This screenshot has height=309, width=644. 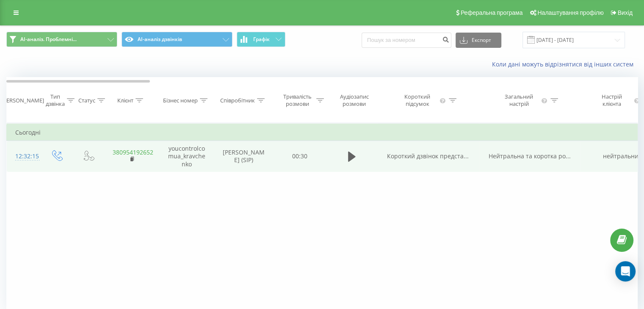 I want to click on span: Короткий дзвінок предста..., so click(x=428, y=156).